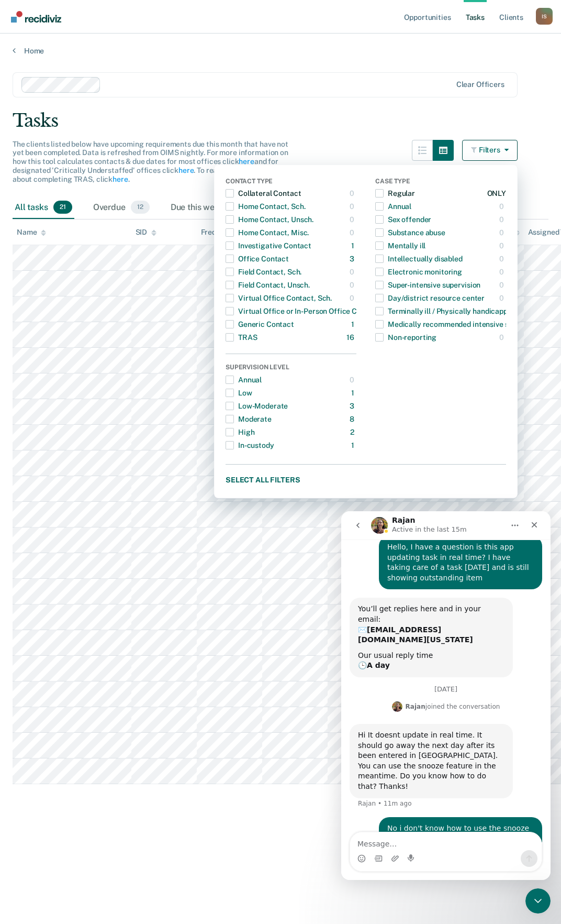  Describe the element at coordinates (20, 347) in the screenshot. I see `button: Emoji picker` at that location.